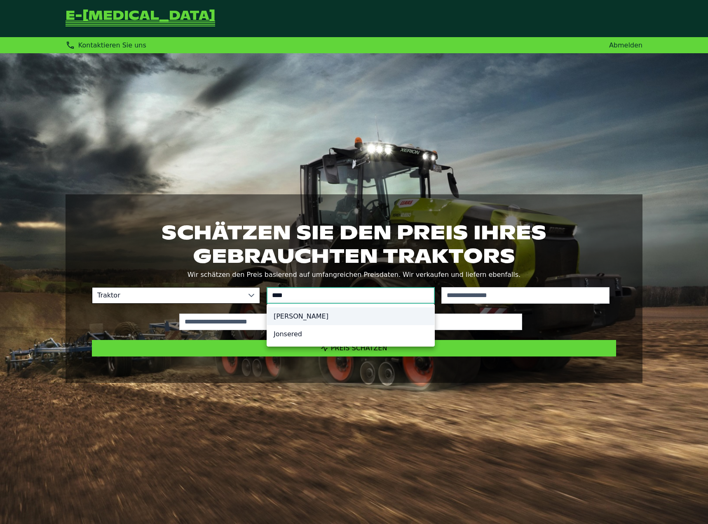 This screenshot has width=708, height=524. I want to click on div: Kontaktieren Sie uns, so click(106, 45).